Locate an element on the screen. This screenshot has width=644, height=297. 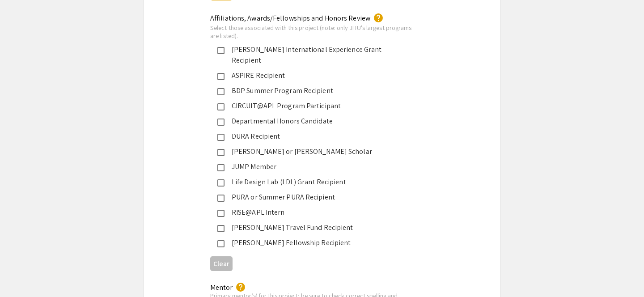
div: PURA or Summer PURA Recipient is located at coordinates (319, 197).